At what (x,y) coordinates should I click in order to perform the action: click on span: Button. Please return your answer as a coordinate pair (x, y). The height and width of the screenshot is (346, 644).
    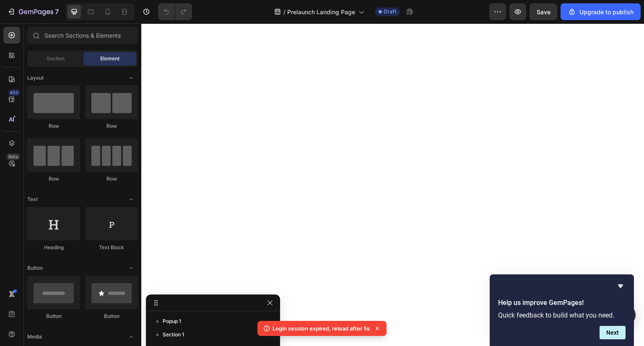
    Looking at the image, I should click on (35, 268).